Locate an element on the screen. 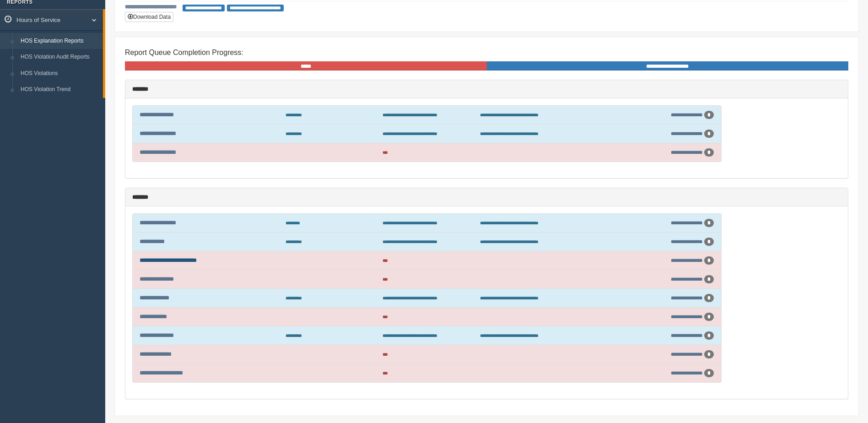 The image size is (868, 423). button: Download Data is located at coordinates (149, 17).